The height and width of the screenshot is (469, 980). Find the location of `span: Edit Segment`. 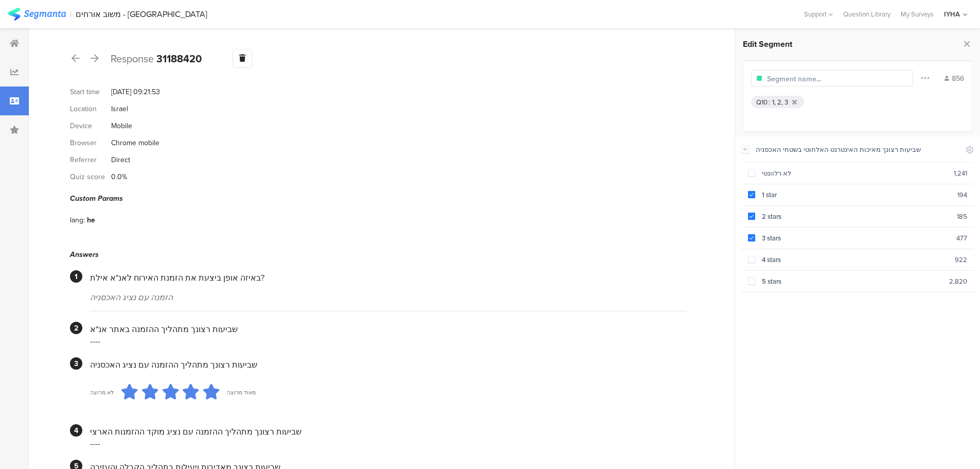

span: Edit Segment is located at coordinates (767, 44).